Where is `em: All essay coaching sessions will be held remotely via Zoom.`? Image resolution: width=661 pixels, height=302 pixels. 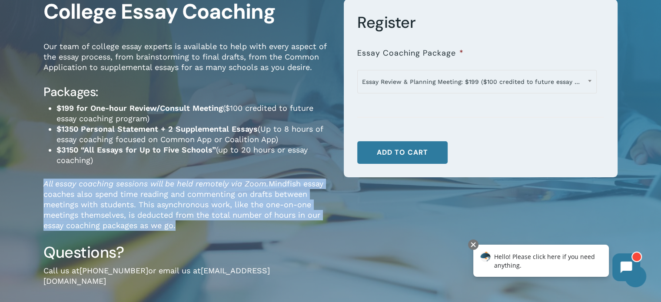 em: All essay coaching sessions will be held remotely via Zoom. is located at coordinates (156, 184).